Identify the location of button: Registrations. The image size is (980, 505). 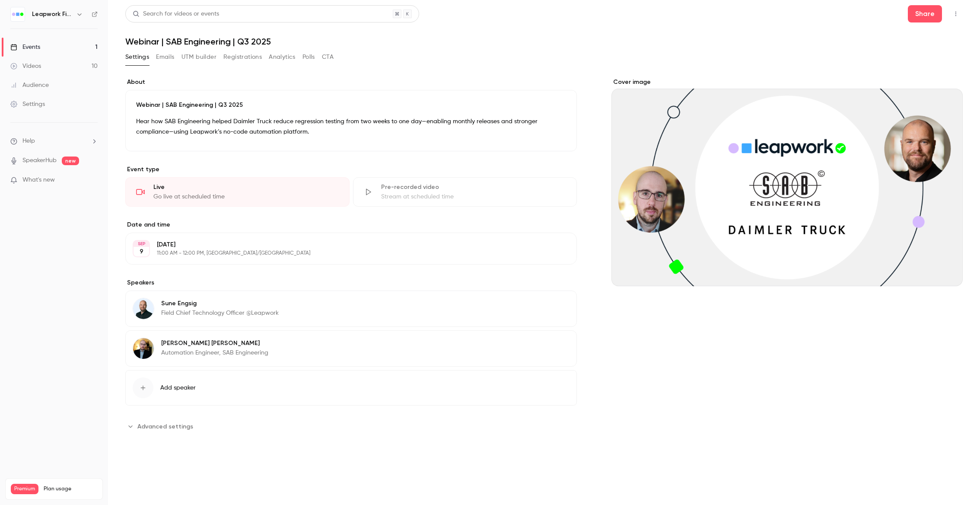
(243, 57).